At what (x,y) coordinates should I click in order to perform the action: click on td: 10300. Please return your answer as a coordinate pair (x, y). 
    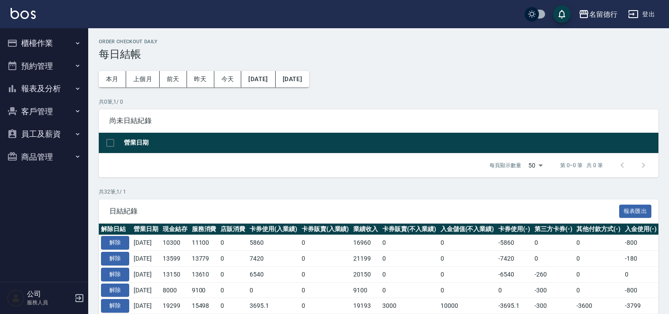
    Looking at the image, I should click on (175, 243).